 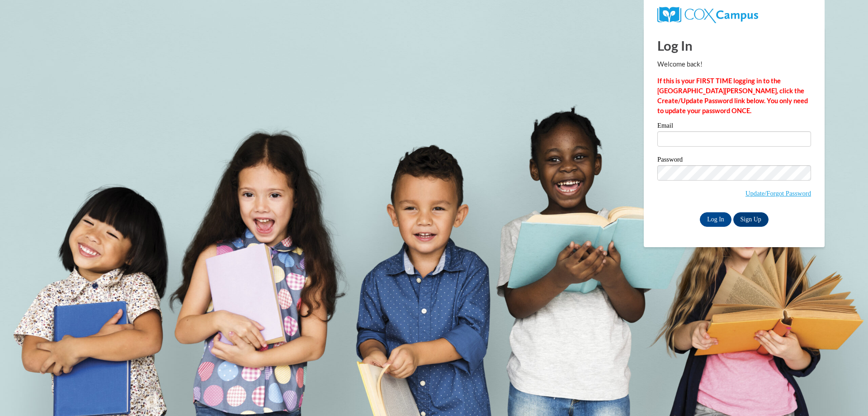 What do you see at coordinates (707, 15) in the screenshot?
I see `img: COX Campus` at bounding box center [707, 15].